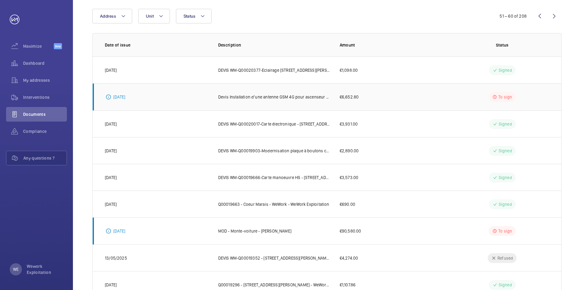 This screenshot has width=581, height=290. I want to click on span: Beta, so click(58, 46).